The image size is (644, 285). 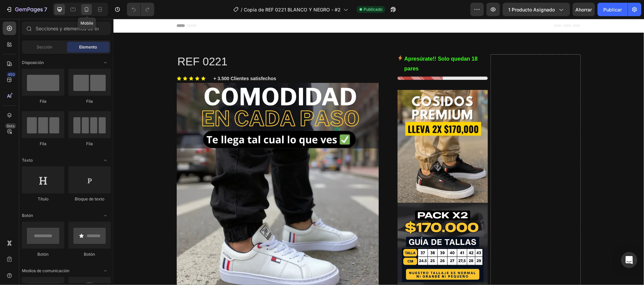 I want to click on button: Ahorrar, so click(x=584, y=10).